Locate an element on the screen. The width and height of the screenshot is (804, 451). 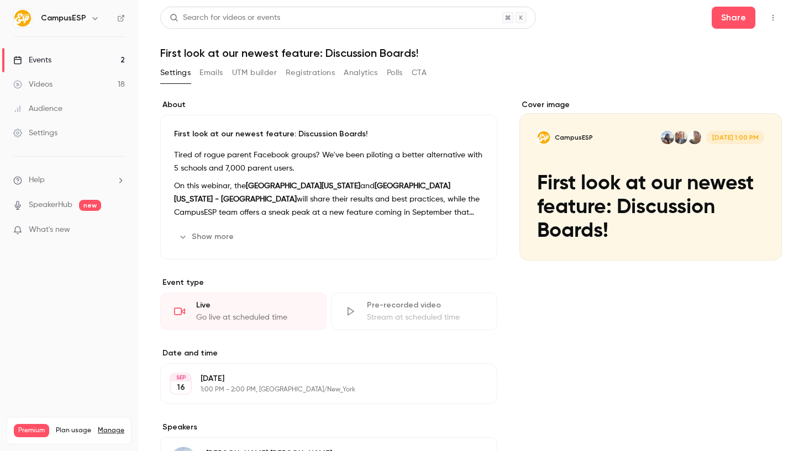
button: Settings is located at coordinates (175, 73).